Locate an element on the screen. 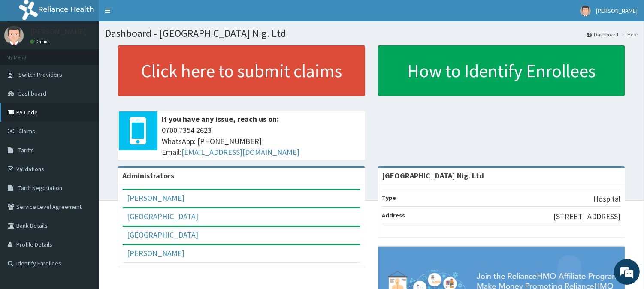 The image size is (644, 289). span: Dashboard is located at coordinates (32, 94).